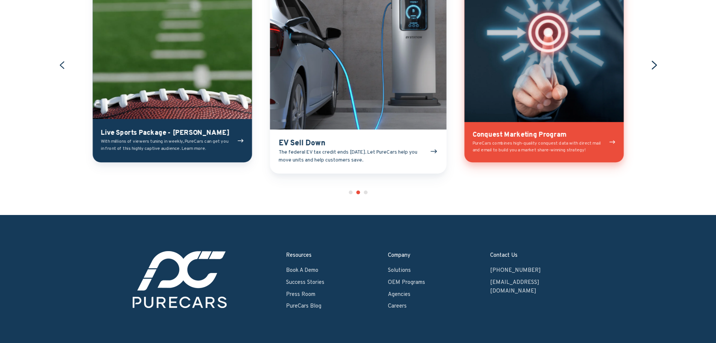  What do you see at coordinates (305, 282) in the screenshot?
I see `a: Success Stories` at bounding box center [305, 282].